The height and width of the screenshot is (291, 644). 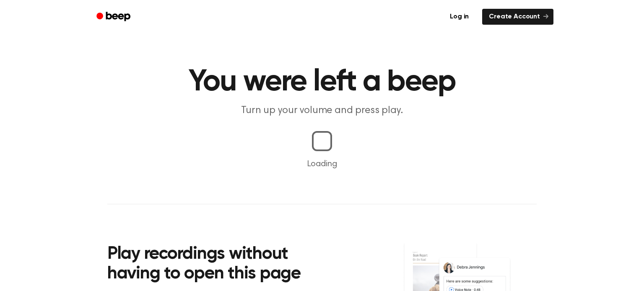 I want to click on a: Log in, so click(x=459, y=17).